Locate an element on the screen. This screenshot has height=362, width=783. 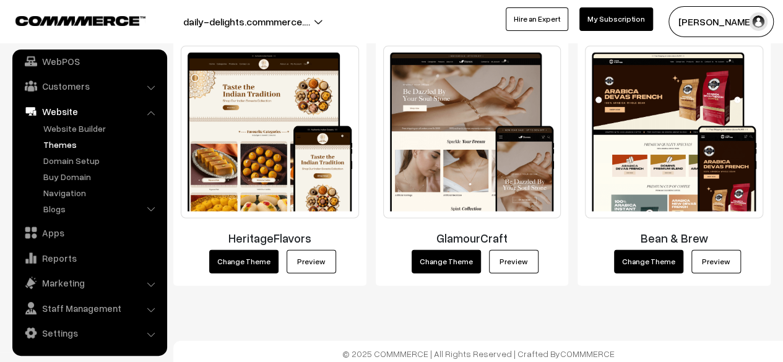
h3: GlamourCraft is located at coordinates (472, 238).